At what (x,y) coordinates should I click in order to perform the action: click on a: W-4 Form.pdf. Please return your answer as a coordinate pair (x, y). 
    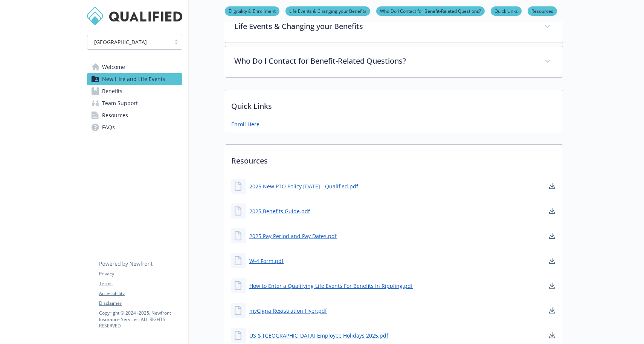
    Looking at the image, I should click on (266, 261).